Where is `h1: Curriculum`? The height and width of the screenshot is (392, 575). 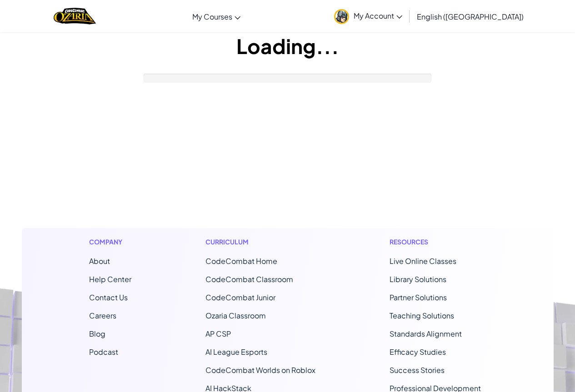 h1: Curriculum is located at coordinates (261, 241).